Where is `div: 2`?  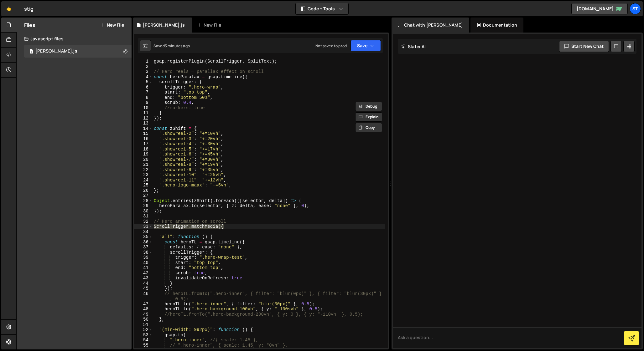 div: 2 is located at coordinates (143, 66).